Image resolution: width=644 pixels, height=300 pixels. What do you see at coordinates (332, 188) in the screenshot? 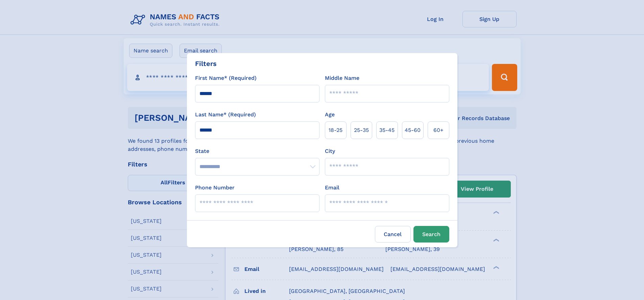
I see `label: Email` at bounding box center [332, 188].